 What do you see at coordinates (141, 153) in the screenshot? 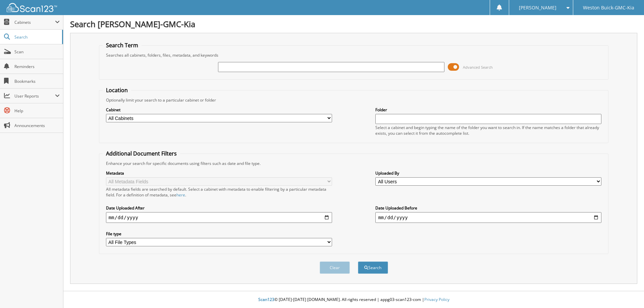
I see `legend: Additional Document Filters` at bounding box center [141, 153].